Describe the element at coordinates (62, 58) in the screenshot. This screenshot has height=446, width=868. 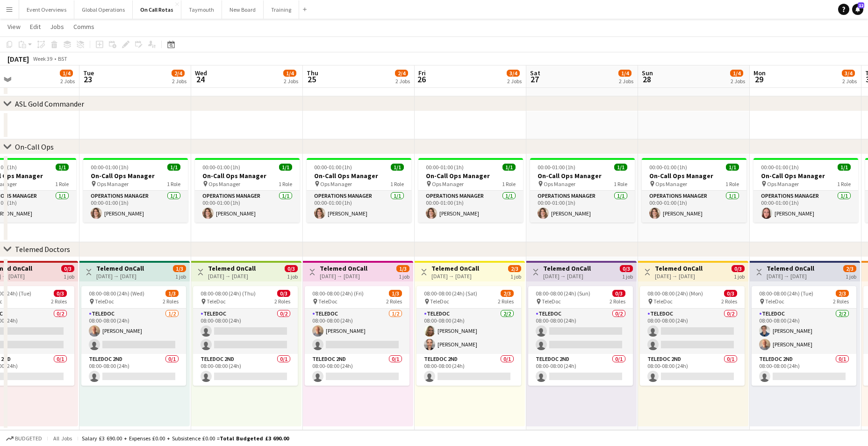
I see `div: BST` at that location.